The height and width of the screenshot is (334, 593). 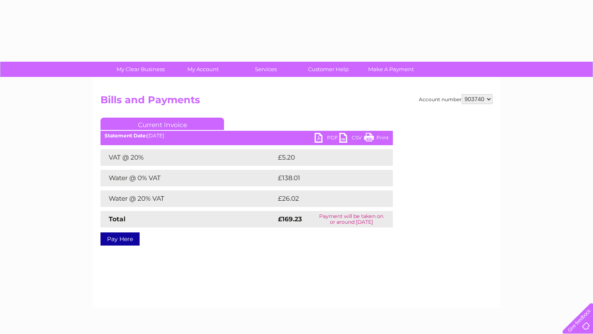 I want to click on a: Customer Help, so click(x=328, y=69).